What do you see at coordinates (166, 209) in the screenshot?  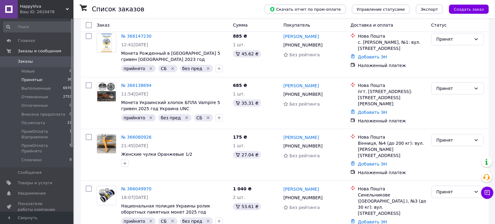 I see `a: Национальная полиция Украины ролик оборотных памятных монет 2025 год` at bounding box center [166, 209].